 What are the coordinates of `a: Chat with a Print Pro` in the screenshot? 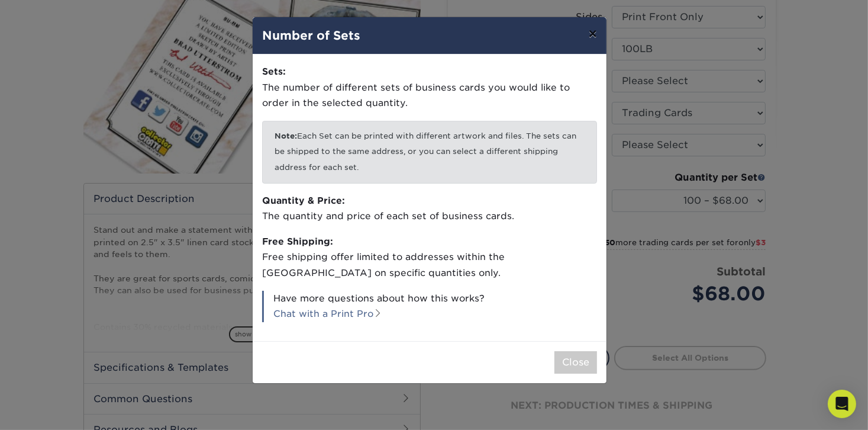 It's located at (328, 313).